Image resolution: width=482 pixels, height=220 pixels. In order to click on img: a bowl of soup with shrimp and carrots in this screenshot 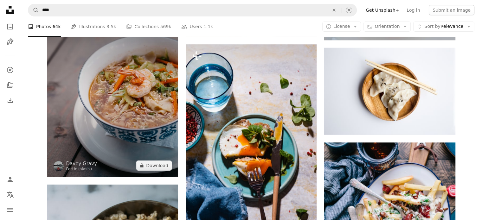, I will do `click(112, 95)`.